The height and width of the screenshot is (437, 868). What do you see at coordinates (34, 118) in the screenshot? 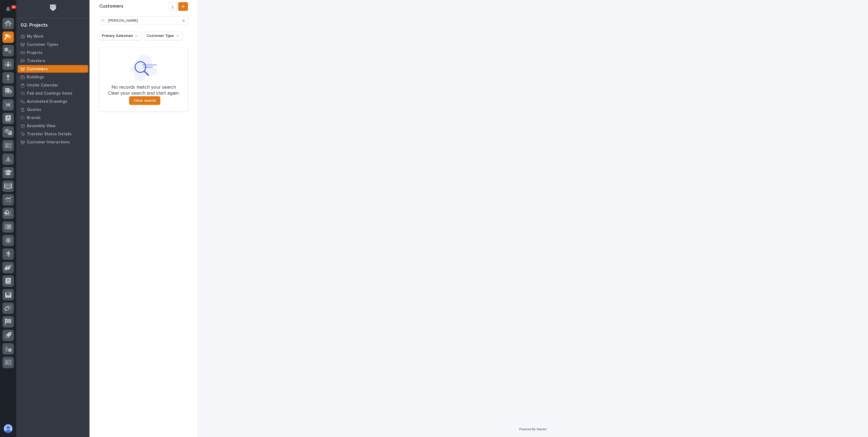
I see `p: Brands` at bounding box center [34, 118].